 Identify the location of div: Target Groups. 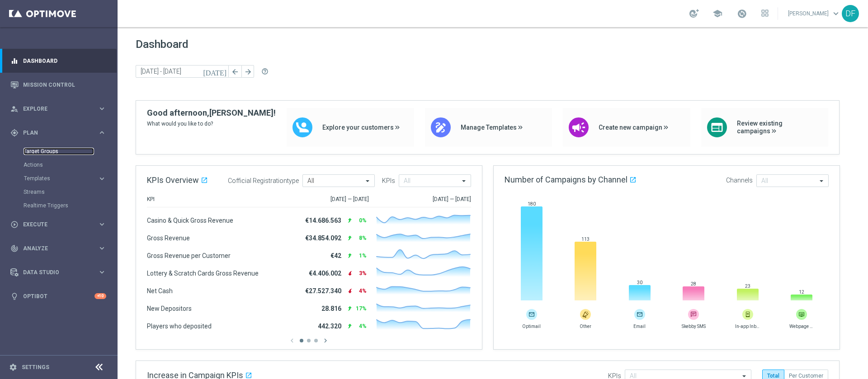
(70, 151).